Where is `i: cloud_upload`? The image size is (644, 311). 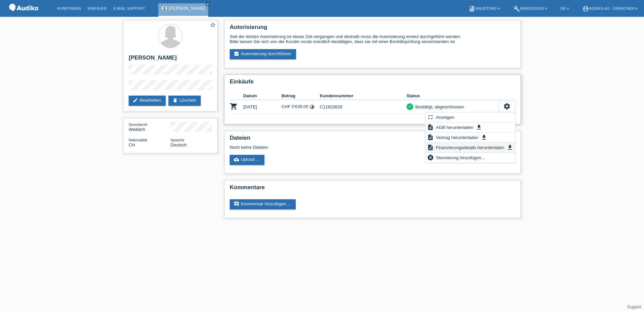
i: cloud_upload is located at coordinates (236, 159).